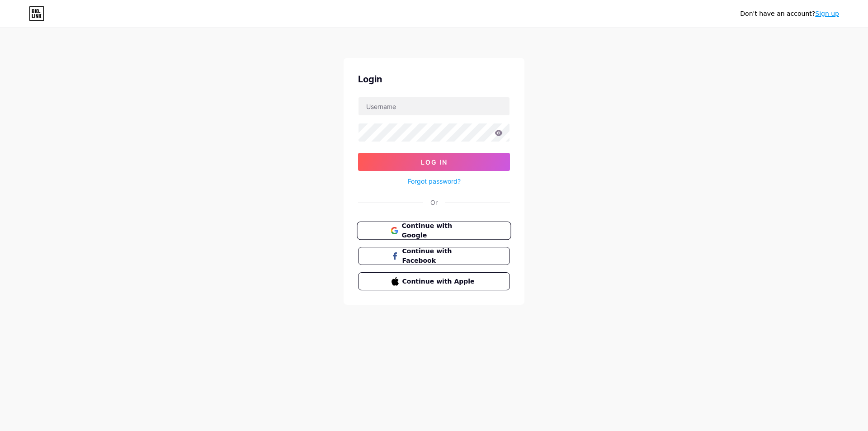 Image resolution: width=868 pixels, height=431 pixels. I want to click on button: Continue with Google, so click(434, 231).